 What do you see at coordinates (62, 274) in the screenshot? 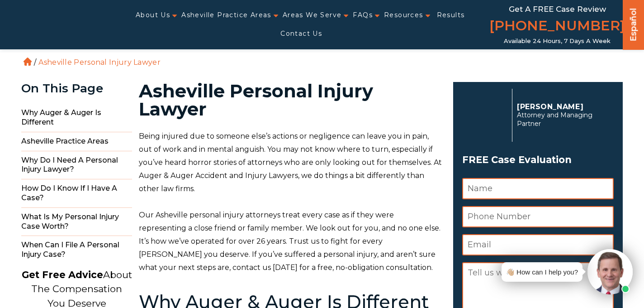
I see `strong: Get Free Advice` at bounding box center [62, 274].